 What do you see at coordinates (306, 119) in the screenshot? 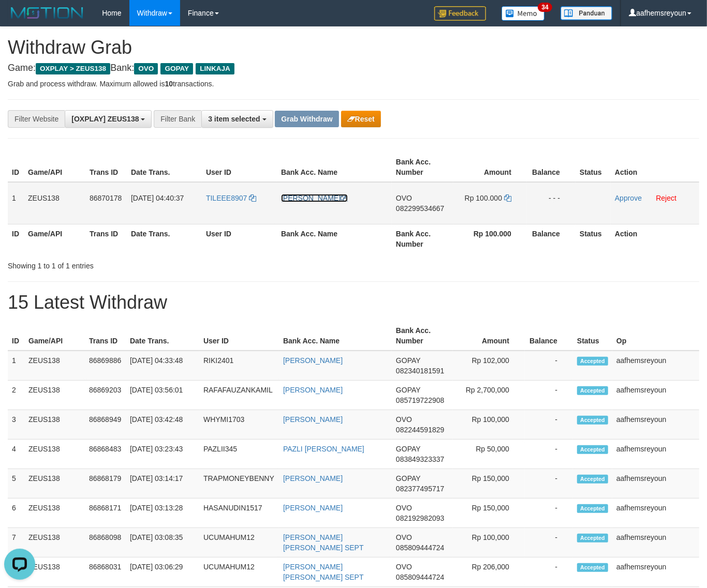
I see `button: Grab Withdraw` at bounding box center [306, 119].